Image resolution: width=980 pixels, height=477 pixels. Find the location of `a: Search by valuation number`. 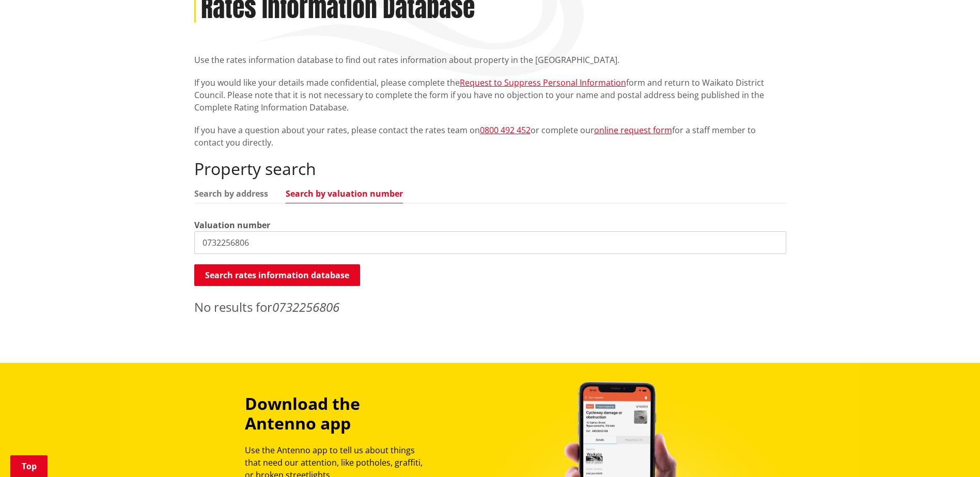

a: Search by valuation number is located at coordinates (344, 193).